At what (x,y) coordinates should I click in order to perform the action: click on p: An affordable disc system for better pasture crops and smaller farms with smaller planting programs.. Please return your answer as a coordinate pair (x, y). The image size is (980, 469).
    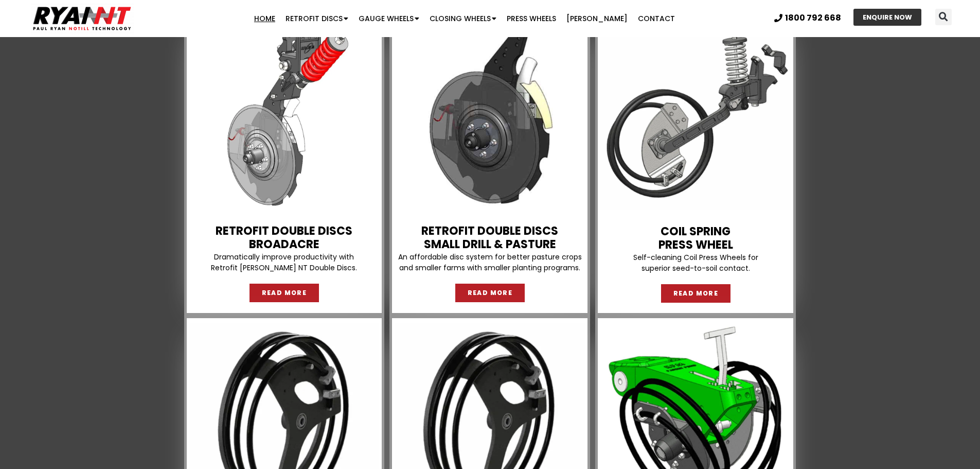
    Looking at the image, I should click on (490, 262).